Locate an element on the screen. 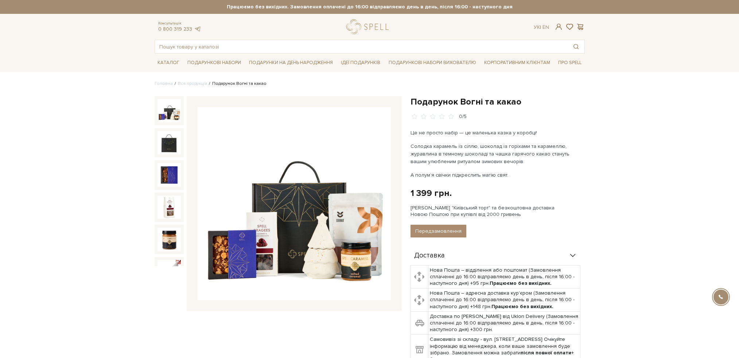  button: Пошук товару у каталозі is located at coordinates (576, 47).